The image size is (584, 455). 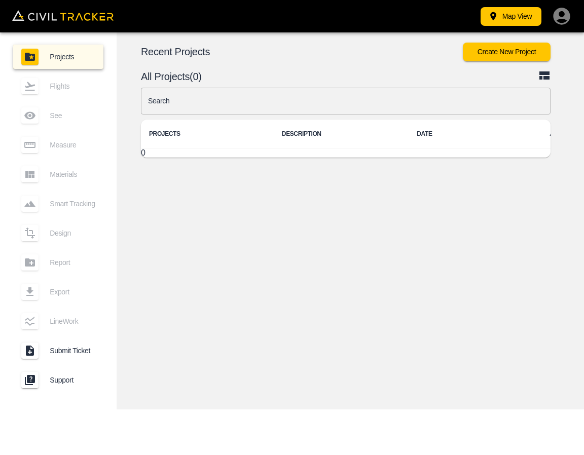 I want to click on button: Map View, so click(x=511, y=16).